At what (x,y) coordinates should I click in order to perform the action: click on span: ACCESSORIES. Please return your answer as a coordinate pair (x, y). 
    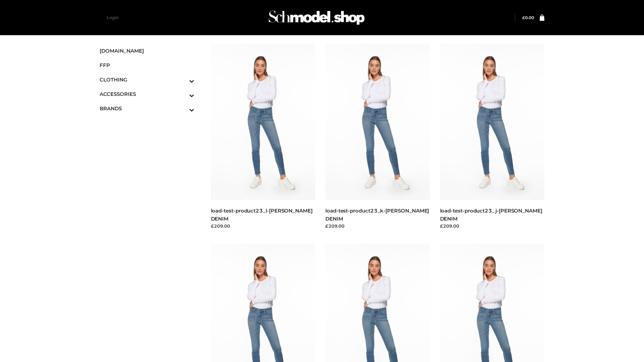
    Looking at the image, I should click on (147, 94).